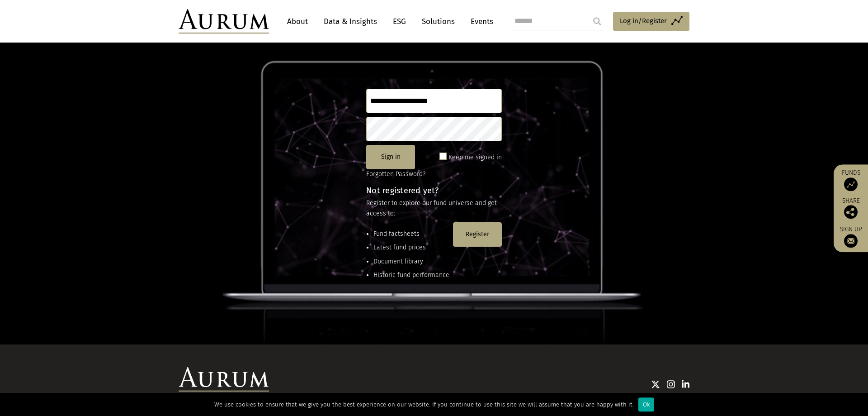 Image resolution: width=868 pixels, height=416 pixels. Describe the element at coordinates (480, 21) in the screenshot. I see `a: Events` at that location.